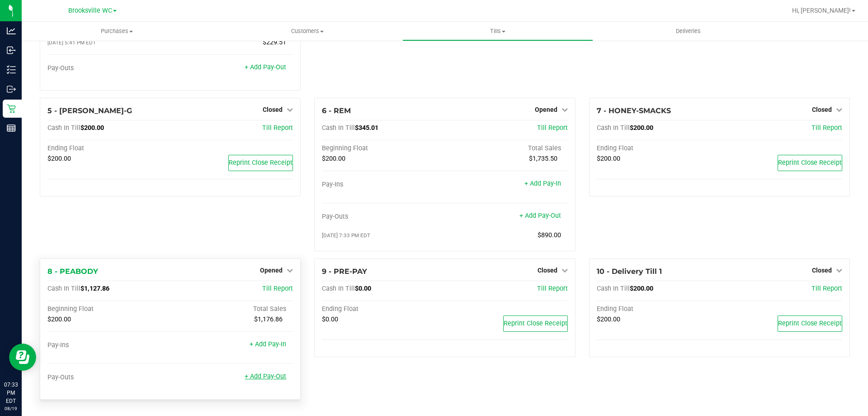 This screenshot has height=416, width=868. I want to click on p: 07:33 PM EDT, so click(11, 393).